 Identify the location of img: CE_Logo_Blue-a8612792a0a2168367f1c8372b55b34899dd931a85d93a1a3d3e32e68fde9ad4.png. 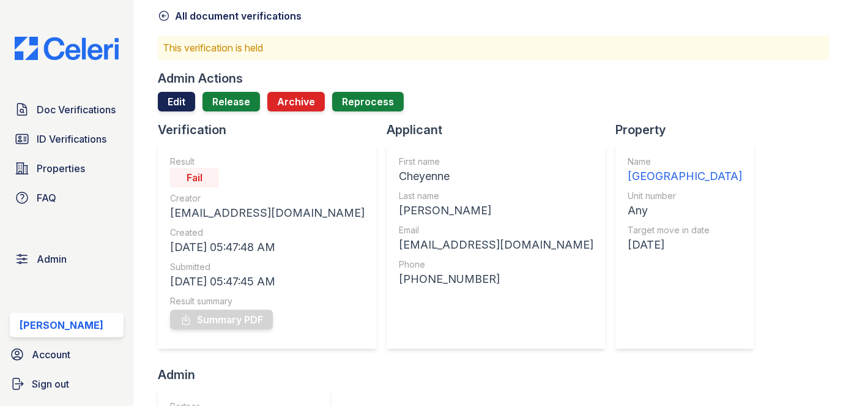
(67, 48).